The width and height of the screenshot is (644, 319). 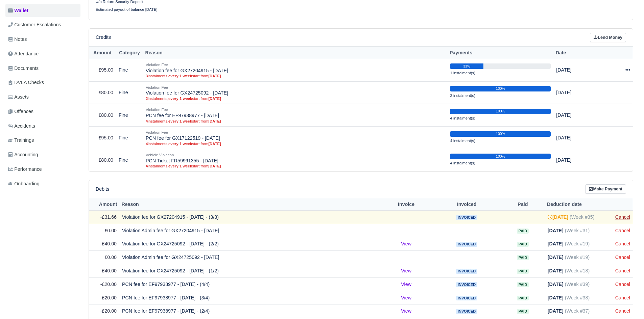 I want to click on span: Documents, so click(x=23, y=68).